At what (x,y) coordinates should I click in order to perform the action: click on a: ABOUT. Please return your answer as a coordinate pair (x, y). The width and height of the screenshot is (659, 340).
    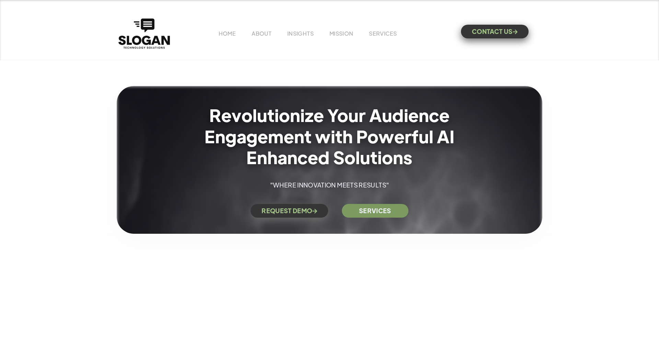
    Looking at the image, I should click on (262, 33).